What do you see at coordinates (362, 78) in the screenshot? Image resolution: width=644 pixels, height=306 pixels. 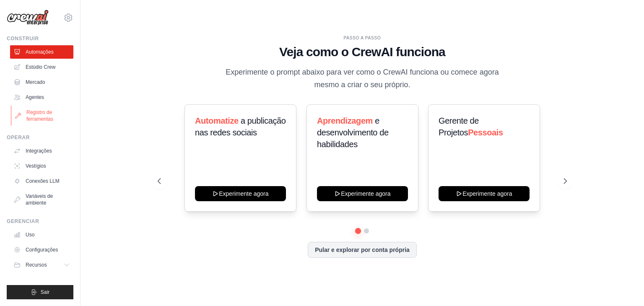 I see `font: Experimente o prompt abaixo para ver como o CrewAI funciona ou comece agora mesmo a criar o seu p...` at bounding box center [362, 78].